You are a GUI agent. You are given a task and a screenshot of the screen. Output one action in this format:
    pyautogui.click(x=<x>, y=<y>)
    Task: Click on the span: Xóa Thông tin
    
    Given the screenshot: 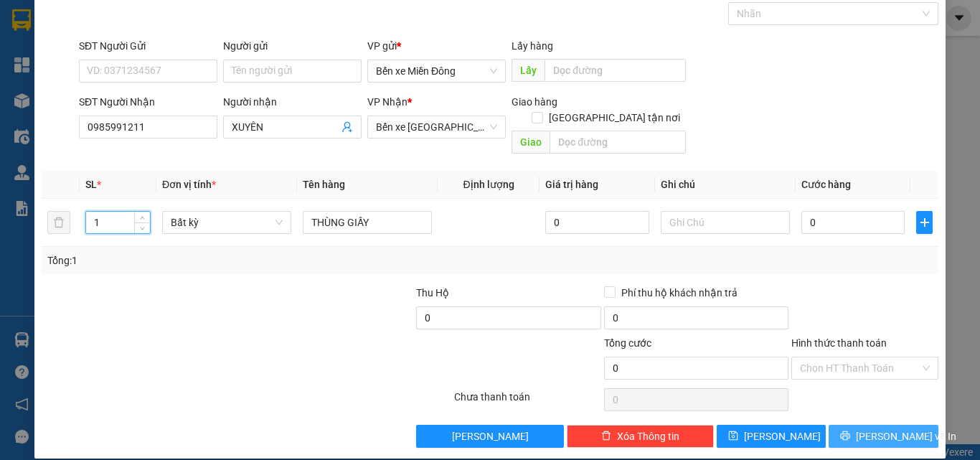 What is the action you would take?
    pyautogui.click(x=648, y=436)
    